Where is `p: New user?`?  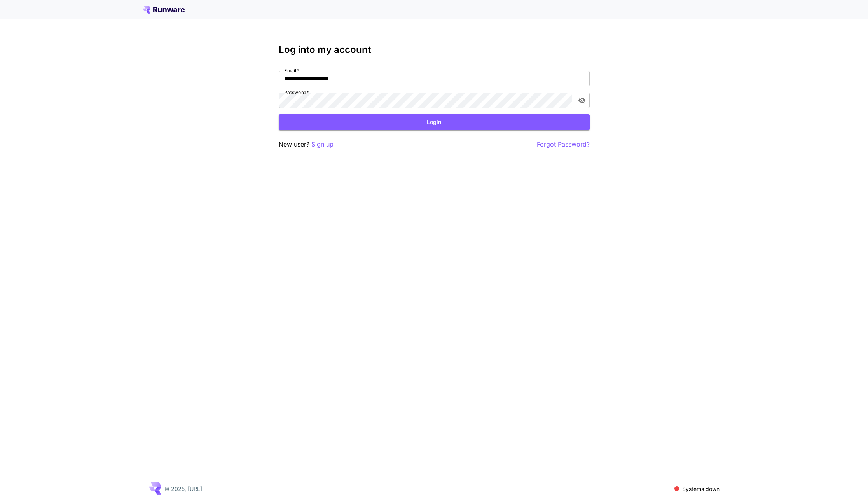
p: New user? is located at coordinates (306, 144).